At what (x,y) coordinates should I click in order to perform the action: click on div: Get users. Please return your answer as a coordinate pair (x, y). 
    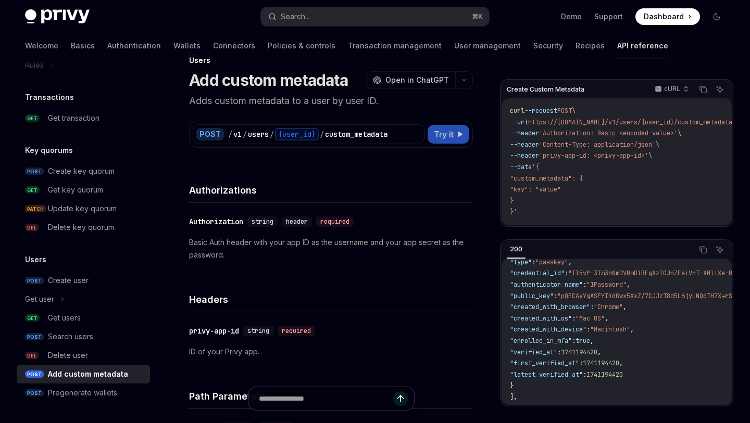
    Looking at the image, I should click on (64, 318).